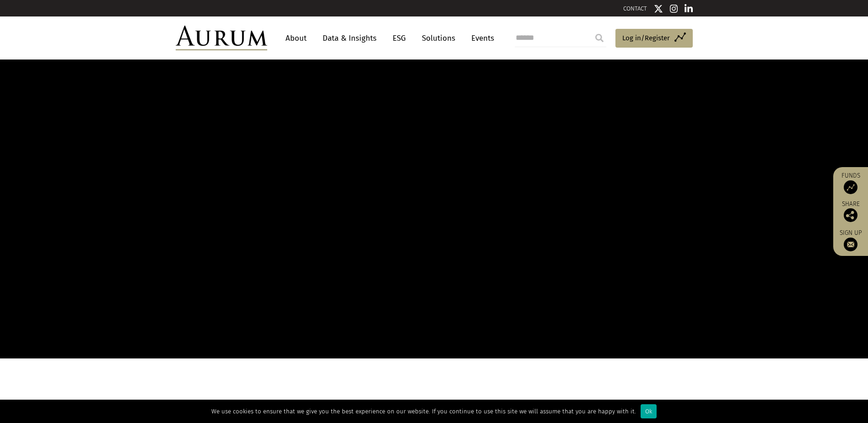 This screenshot has height=423, width=868. I want to click on img: Share this post, so click(850, 215).